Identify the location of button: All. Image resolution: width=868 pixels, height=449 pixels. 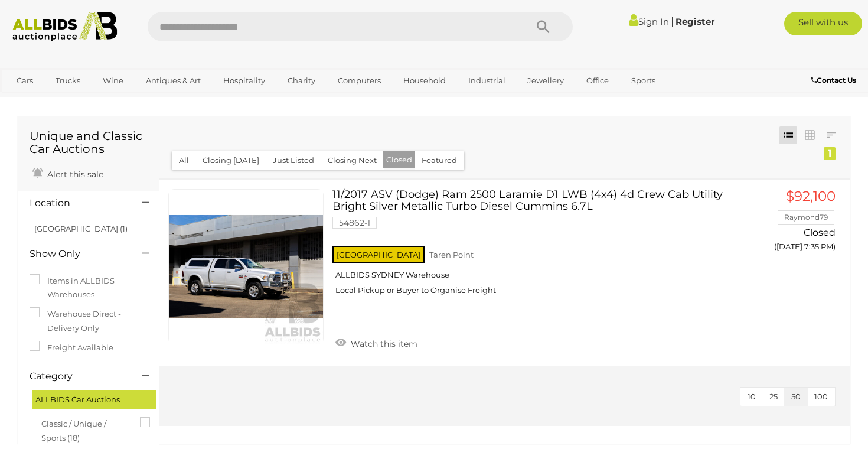
(184, 160).